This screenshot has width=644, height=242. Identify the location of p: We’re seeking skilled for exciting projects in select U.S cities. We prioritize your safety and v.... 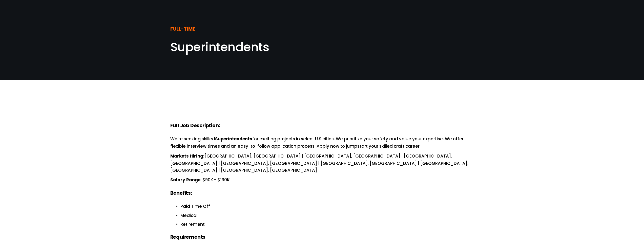
(322, 143).